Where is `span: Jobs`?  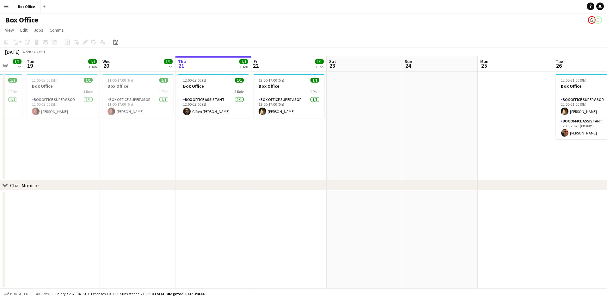 span: Jobs is located at coordinates (39, 30).